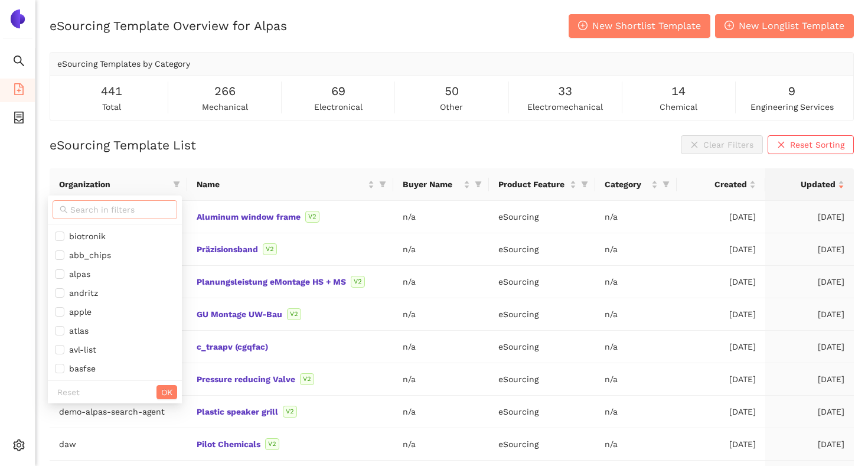 This screenshot has width=868, height=466. I want to click on span: atlas, so click(76, 331).